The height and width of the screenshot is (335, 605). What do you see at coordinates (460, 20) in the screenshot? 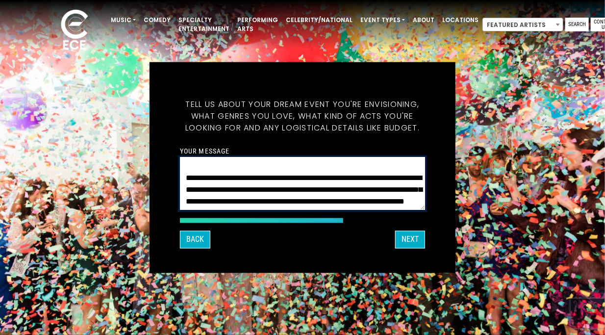
I see `a: Locations` at bounding box center [460, 20].